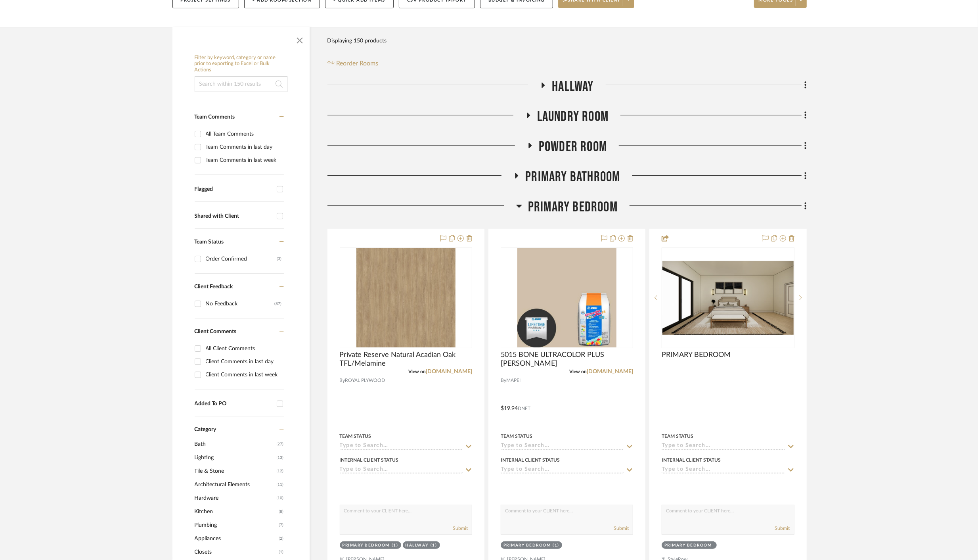 The height and width of the screenshot is (560, 978). I want to click on span: Architectural Elements, so click(234, 484).